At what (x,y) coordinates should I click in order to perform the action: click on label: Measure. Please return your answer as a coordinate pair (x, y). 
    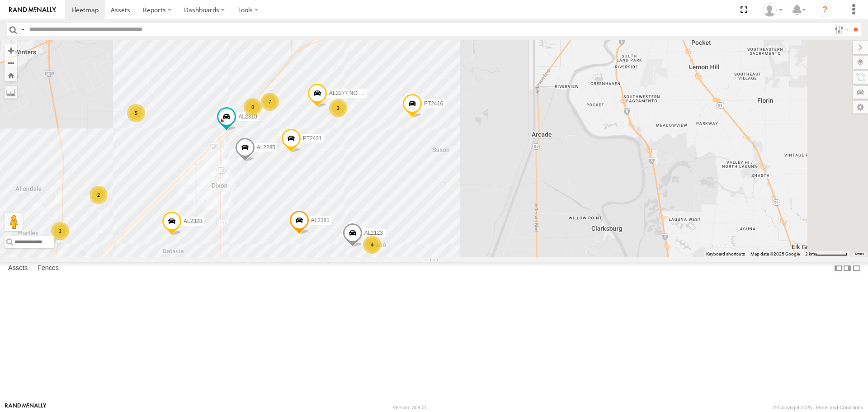
    Looking at the image, I should click on (11, 93).